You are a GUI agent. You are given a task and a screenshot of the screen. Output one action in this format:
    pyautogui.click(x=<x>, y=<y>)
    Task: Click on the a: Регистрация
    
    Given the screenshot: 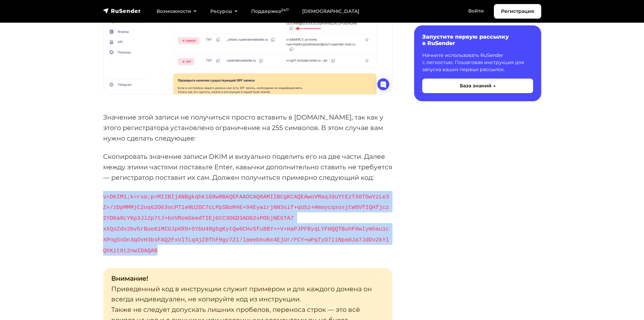 What is the action you would take?
    pyautogui.click(x=517, y=11)
    